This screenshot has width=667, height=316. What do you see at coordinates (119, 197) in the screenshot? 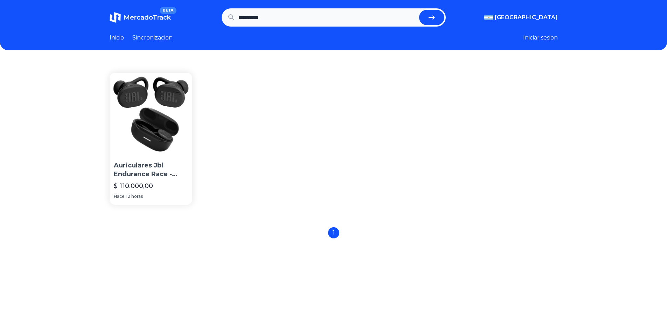
I see `span: Hace` at bounding box center [119, 197].